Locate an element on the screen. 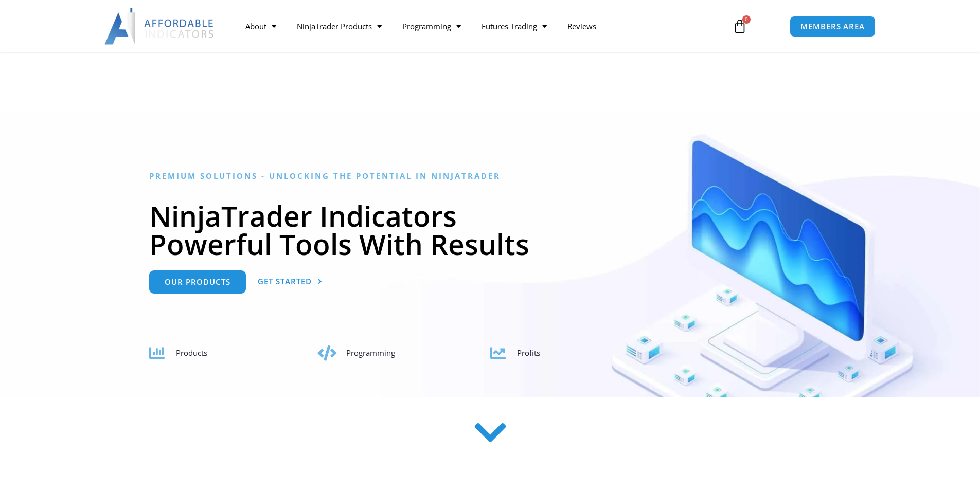 This screenshot has width=980, height=492. nav: Menu is located at coordinates (478, 26).